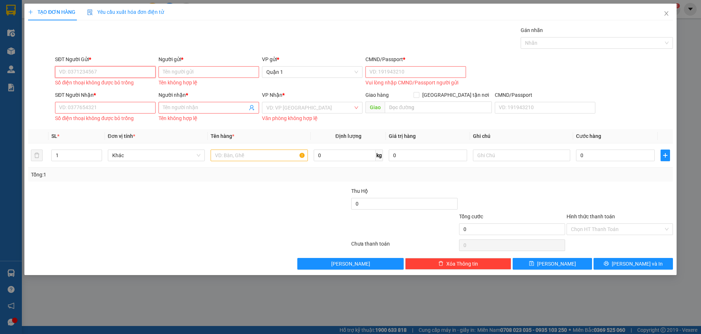 The height and width of the screenshot is (334, 701). I want to click on div: Vui lòng nhập CMND/Passport người gửi, so click(416, 83).